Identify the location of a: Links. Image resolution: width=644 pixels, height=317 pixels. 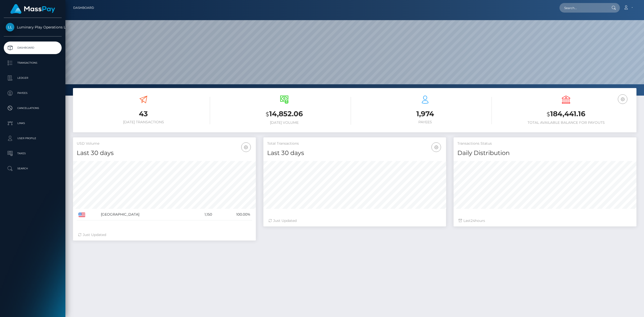
(33, 123).